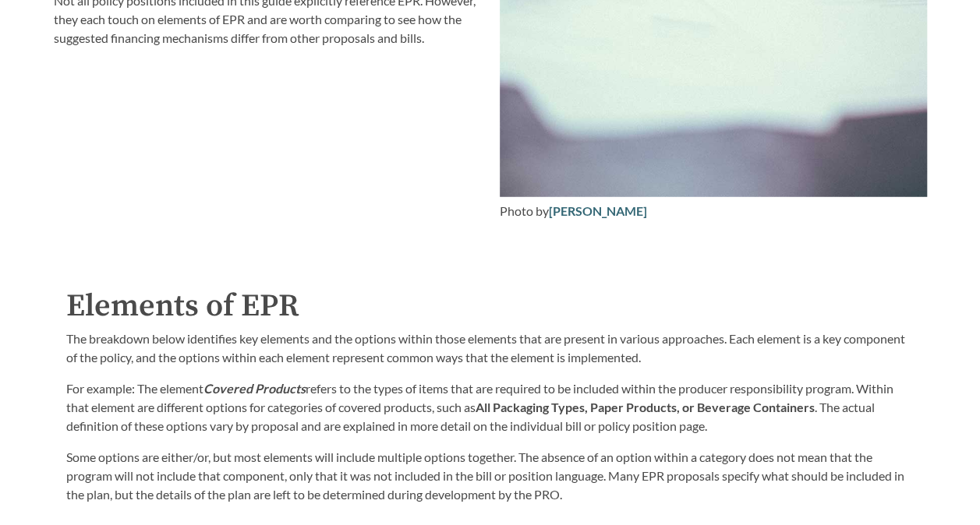 This screenshot has height=525, width=980. What do you see at coordinates (490, 348) in the screenshot?
I see `p: The breakdown below identifies key elements and the options within those elements that are presen...` at bounding box center [490, 348].